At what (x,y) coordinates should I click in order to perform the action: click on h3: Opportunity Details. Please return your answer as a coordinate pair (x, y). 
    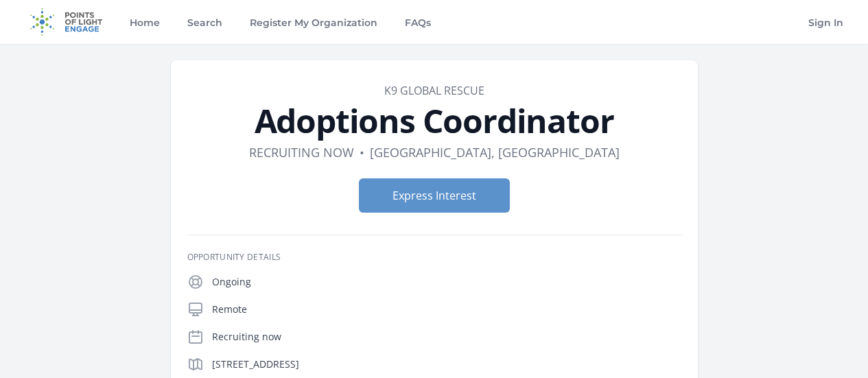
    Looking at the image, I should click on (434, 258).